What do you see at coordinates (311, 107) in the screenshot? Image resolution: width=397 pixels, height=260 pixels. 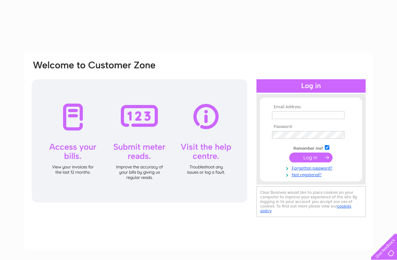 I see `th: Email Address:` at bounding box center [311, 107].